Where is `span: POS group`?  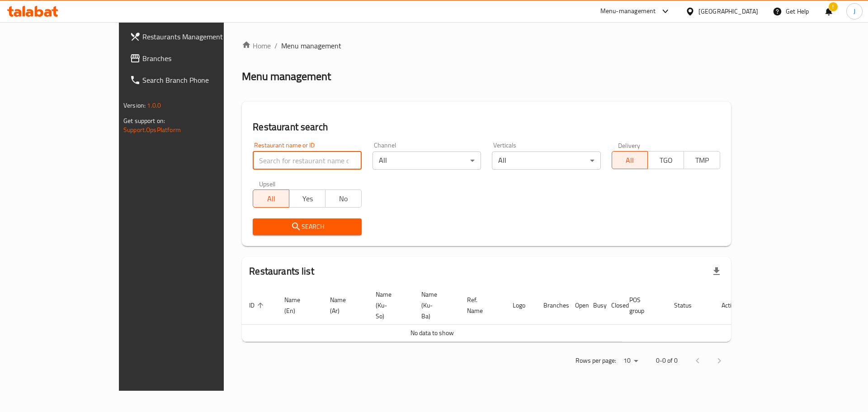 span: POS group is located at coordinates (642, 305).